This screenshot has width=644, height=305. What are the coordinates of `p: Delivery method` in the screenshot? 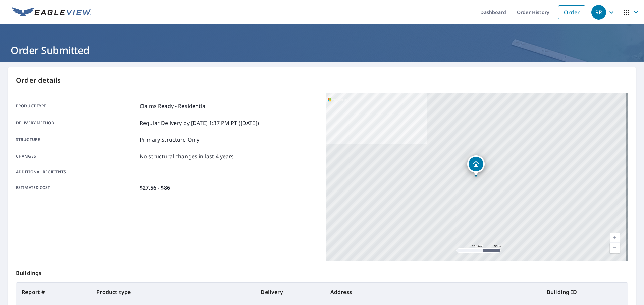 It's located at (76, 123).